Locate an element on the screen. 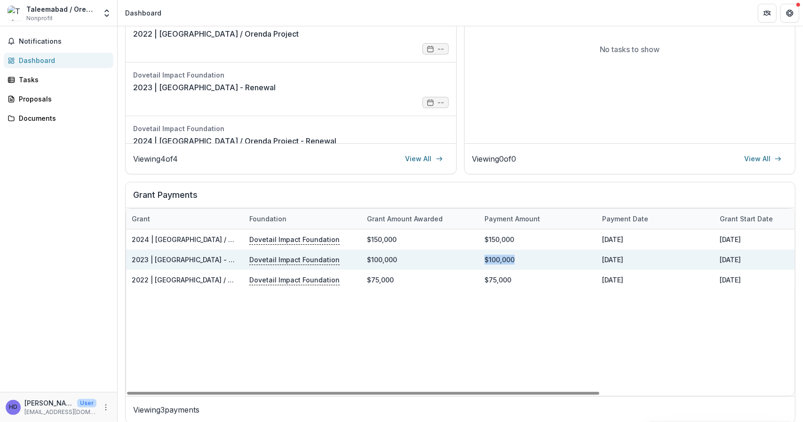 This screenshot has height=422, width=803. nav: breadcrumb is located at coordinates (143, 13).